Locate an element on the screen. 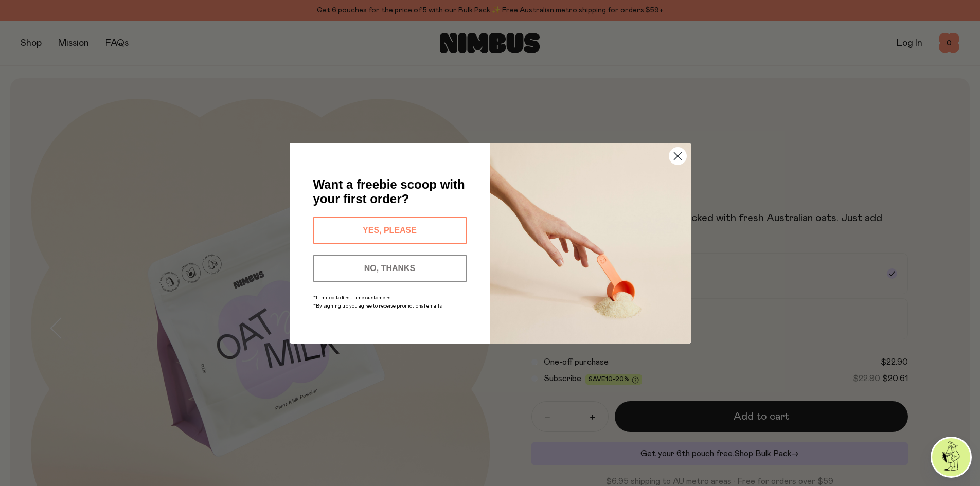  button: NO, THANKS is located at coordinates (390, 268).